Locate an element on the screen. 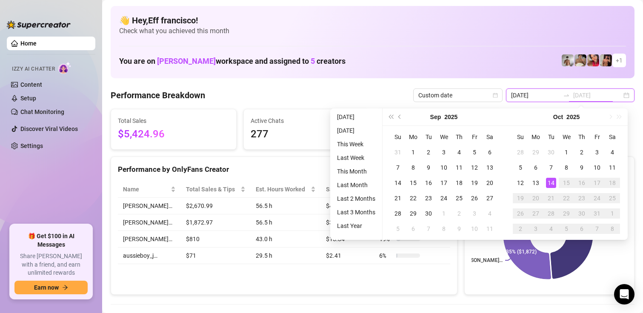 This screenshot has width=643, height=313. td: 2025-09-29 is located at coordinates (535, 152).